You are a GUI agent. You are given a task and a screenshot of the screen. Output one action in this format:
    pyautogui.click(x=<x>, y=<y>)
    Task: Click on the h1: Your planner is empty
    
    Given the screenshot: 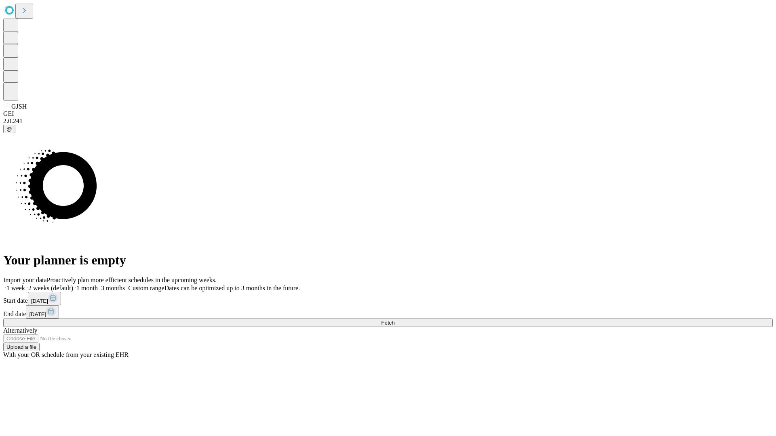 What is the action you would take?
    pyautogui.click(x=388, y=260)
    